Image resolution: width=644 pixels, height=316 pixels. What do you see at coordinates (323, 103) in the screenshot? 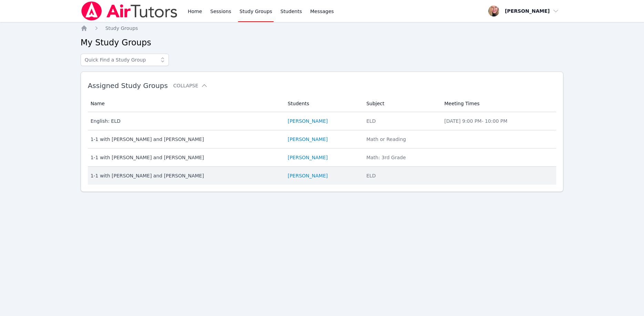
I see `th: Students` at bounding box center [323, 103].